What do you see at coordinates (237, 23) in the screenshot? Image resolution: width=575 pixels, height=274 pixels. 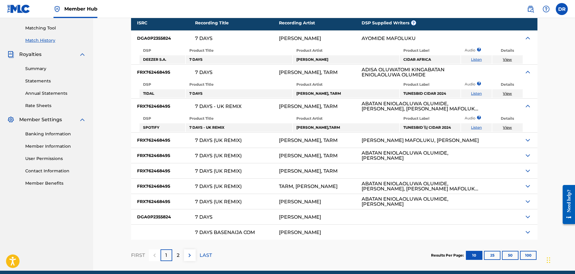 I see `div: Recording Title` at bounding box center [237, 23].